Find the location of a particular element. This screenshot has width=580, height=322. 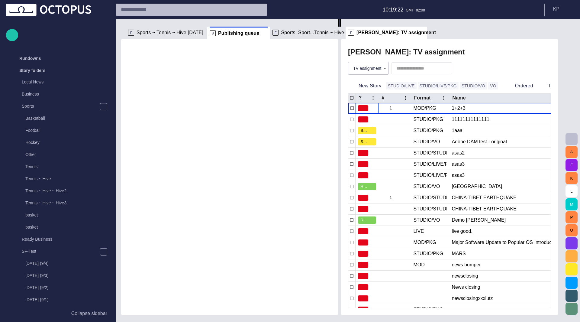

button: Collapse sidebar is located at coordinates (58, 313).